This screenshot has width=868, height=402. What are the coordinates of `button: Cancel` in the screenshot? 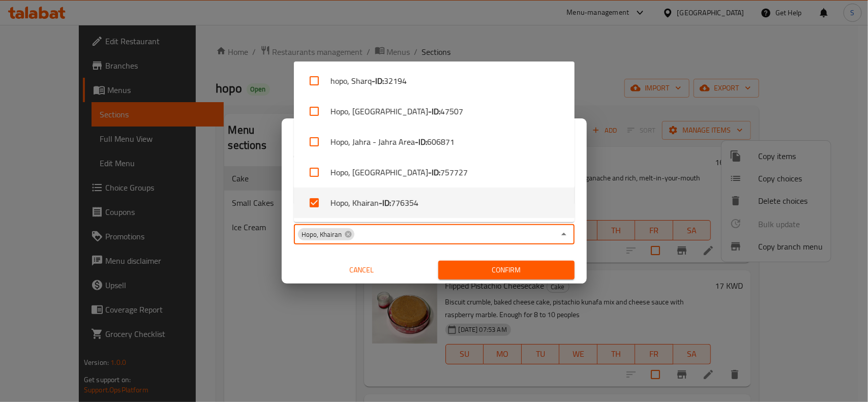 It's located at (362, 270).